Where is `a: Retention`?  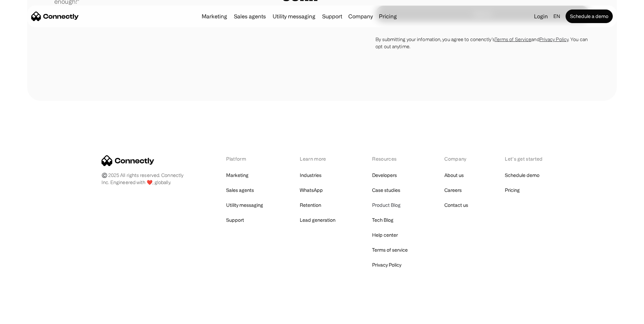 a: Retention is located at coordinates (310, 205).